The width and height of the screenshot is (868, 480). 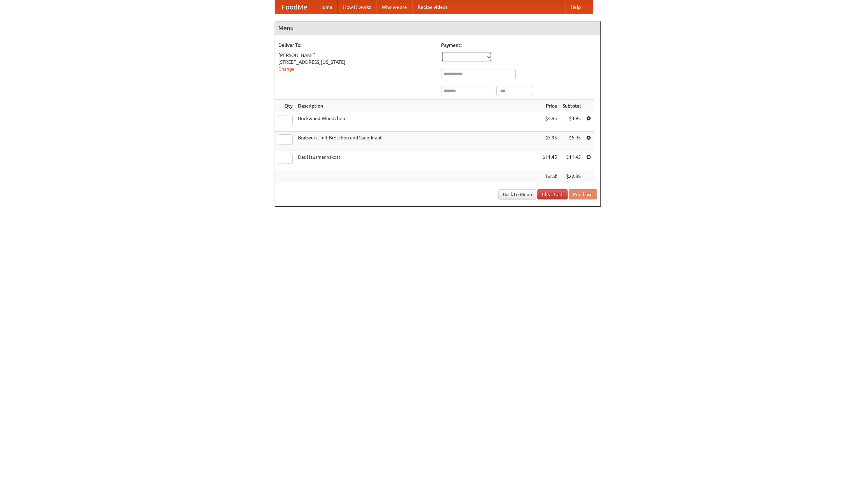 I want to click on a: Back to Menu, so click(x=517, y=195).